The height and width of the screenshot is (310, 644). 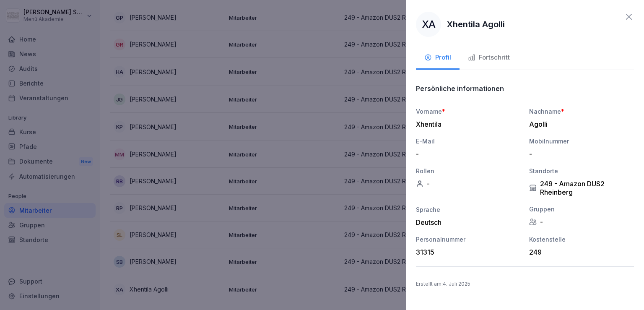 What do you see at coordinates (582, 170) in the screenshot?
I see `div: Standorte` at bounding box center [582, 170].